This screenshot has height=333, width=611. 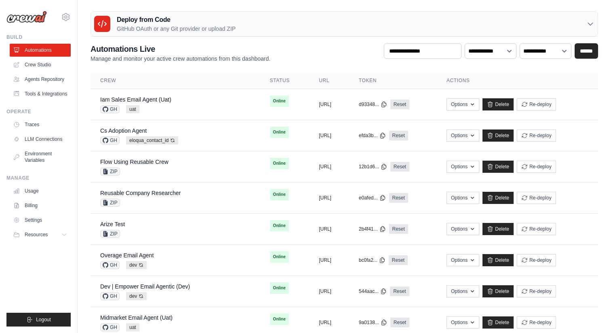 What do you see at coordinates (136, 317) in the screenshot?
I see `a: Midmarket Email Agent (Uat)` at bounding box center [136, 317].